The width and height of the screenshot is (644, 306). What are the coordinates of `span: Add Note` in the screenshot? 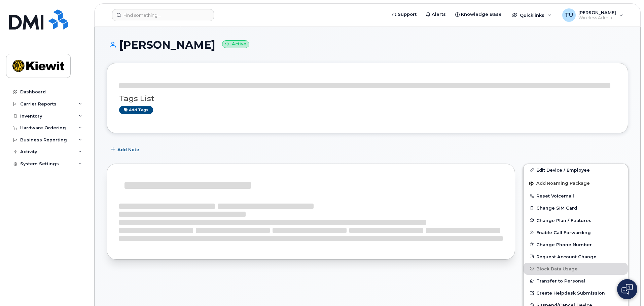 It's located at (128, 149).